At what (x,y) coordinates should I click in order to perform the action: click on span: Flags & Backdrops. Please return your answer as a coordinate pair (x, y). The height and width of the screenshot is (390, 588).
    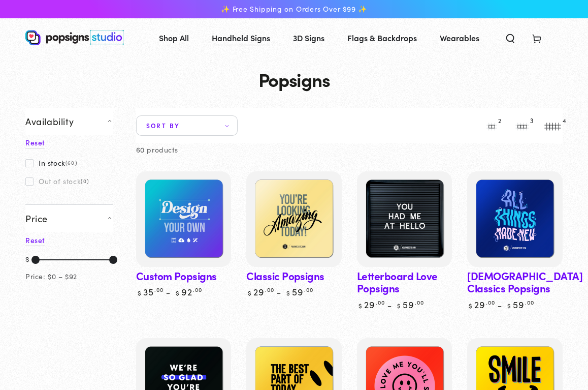
    Looking at the image, I should click on (382, 38).